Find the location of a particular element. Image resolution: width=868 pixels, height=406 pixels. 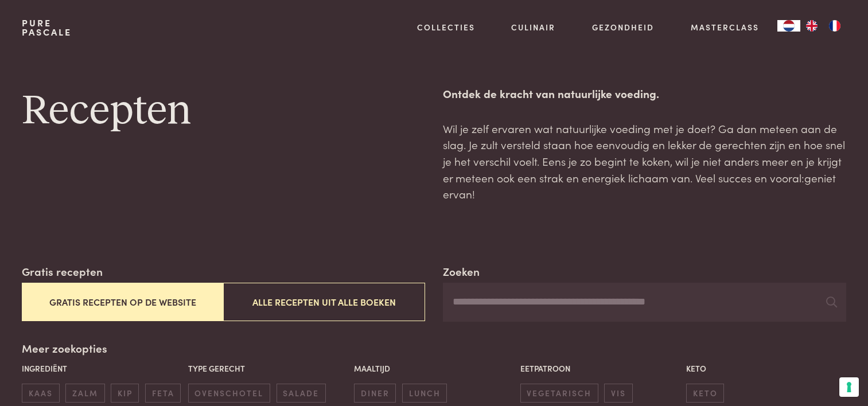

p: Eetpatroon is located at coordinates (600, 368).